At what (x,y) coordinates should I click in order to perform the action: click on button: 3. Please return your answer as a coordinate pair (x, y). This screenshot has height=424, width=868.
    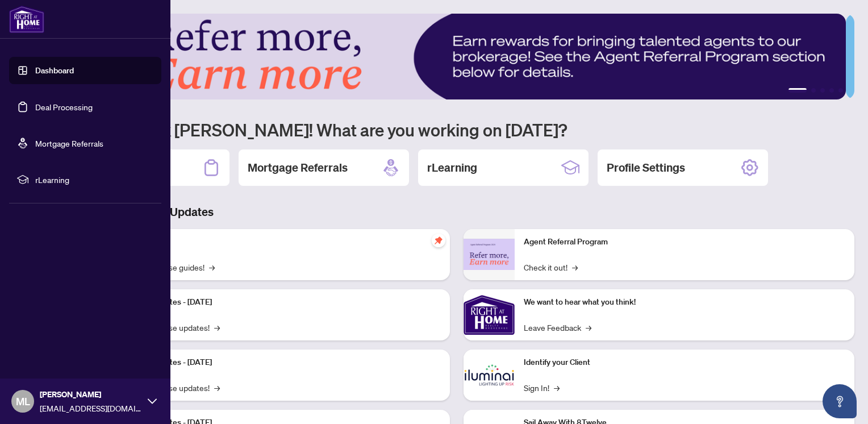
    Looking at the image, I should click on (822, 90).